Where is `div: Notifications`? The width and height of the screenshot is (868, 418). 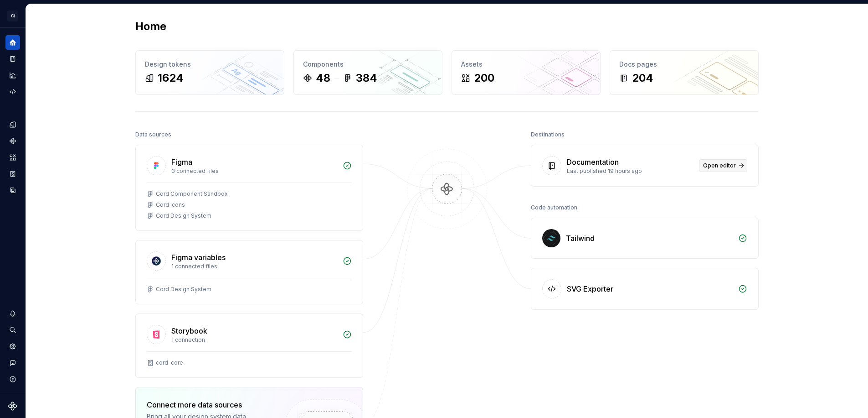 div: Notifications is located at coordinates (13, 313).